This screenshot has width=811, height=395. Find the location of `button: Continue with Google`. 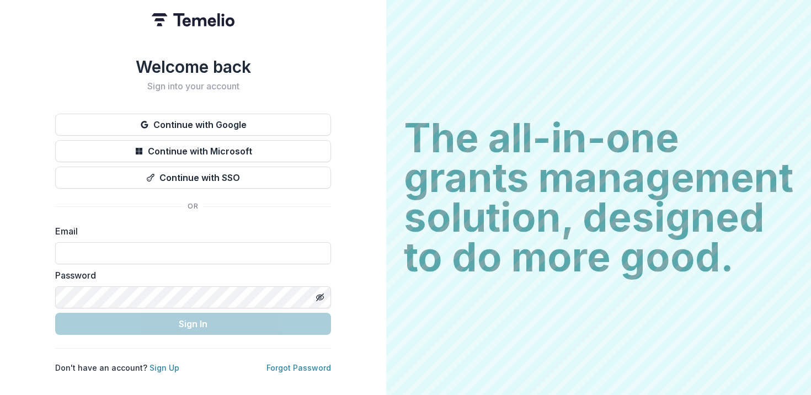

button: Continue with Google is located at coordinates (193, 125).